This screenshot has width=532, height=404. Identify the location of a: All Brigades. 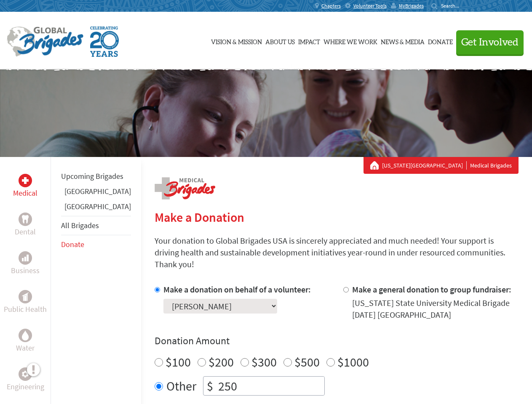
(80, 225).